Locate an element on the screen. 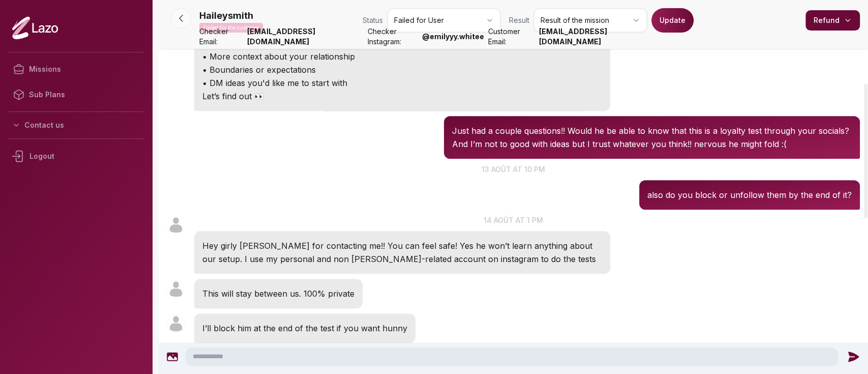 The width and height of the screenshot is (868, 374). p: also do you block or unfollow them by the end of it? is located at coordinates (750, 195).